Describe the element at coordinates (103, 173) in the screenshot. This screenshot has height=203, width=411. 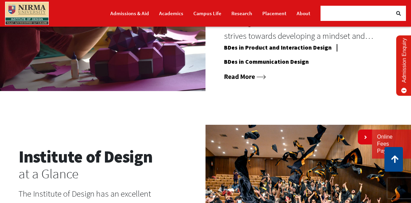
I see `h3: at a Glance` at that location.